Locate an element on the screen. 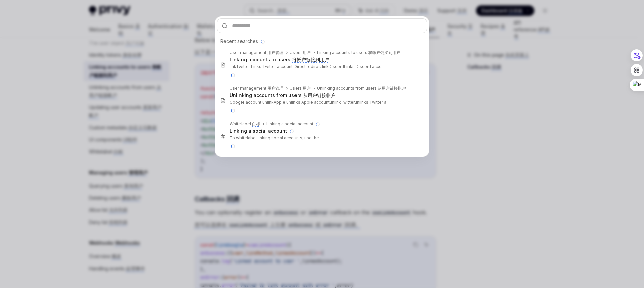  monica-translate-origin-text: unlinkTwitter is located at coordinates (342, 102).